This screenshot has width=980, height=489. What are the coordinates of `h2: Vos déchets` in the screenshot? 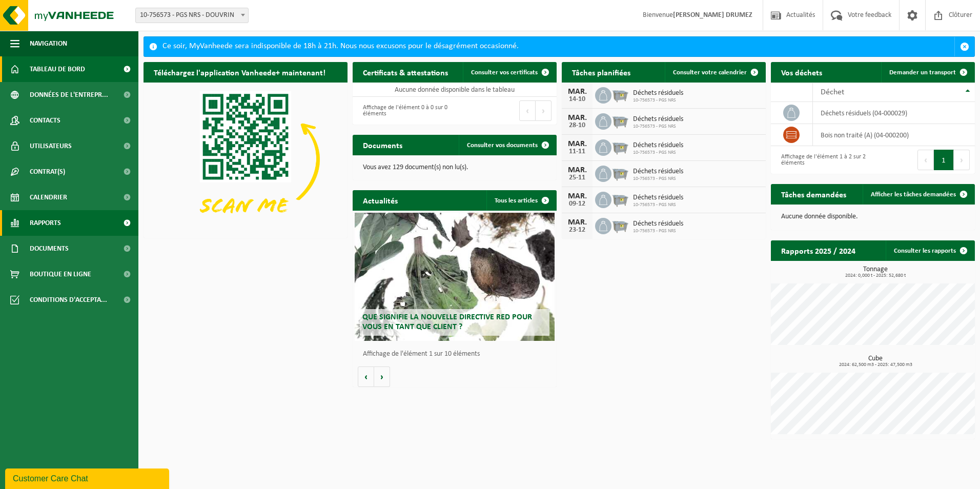 It's located at (802, 72).